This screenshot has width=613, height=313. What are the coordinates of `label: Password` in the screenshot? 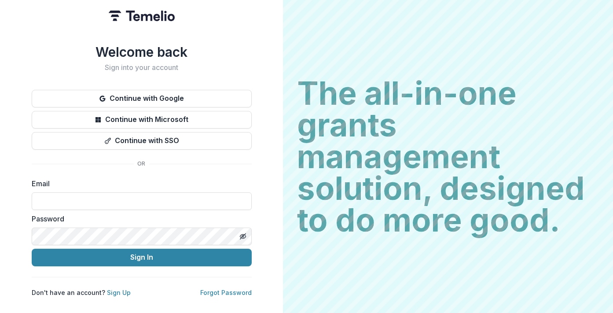 It's located at (139, 219).